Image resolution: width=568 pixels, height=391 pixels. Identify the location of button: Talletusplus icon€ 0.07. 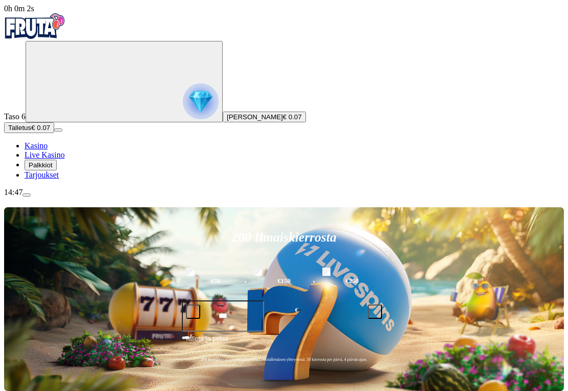
(29, 127).